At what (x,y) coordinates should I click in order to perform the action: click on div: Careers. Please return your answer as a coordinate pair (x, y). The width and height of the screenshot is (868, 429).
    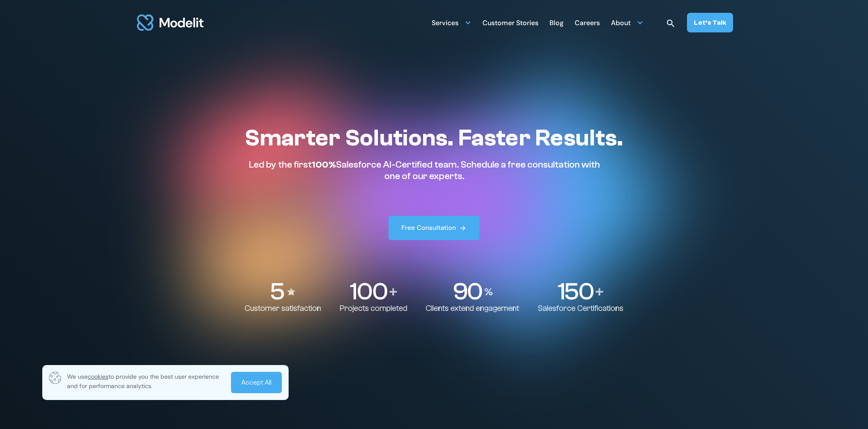
    Looking at the image, I should click on (588, 23).